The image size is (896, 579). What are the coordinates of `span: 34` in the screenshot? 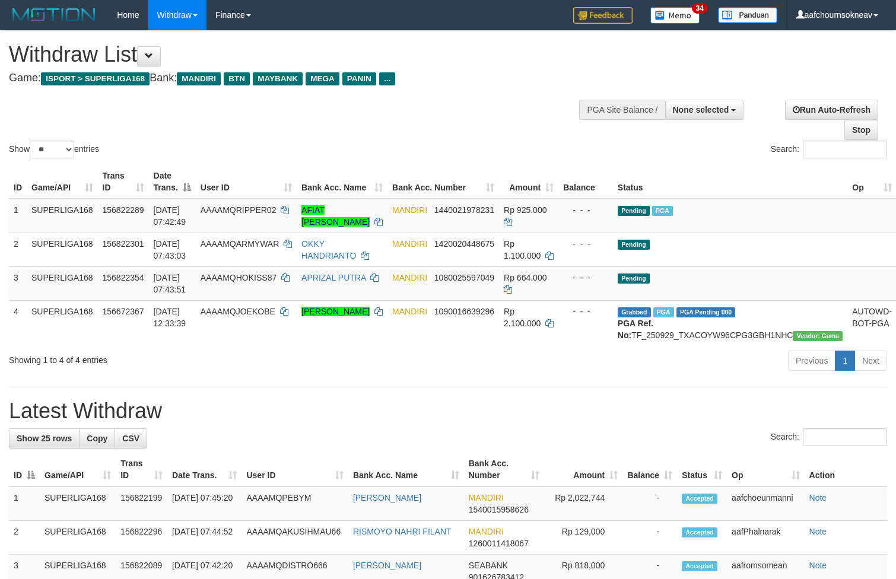 It's located at (700, 8).